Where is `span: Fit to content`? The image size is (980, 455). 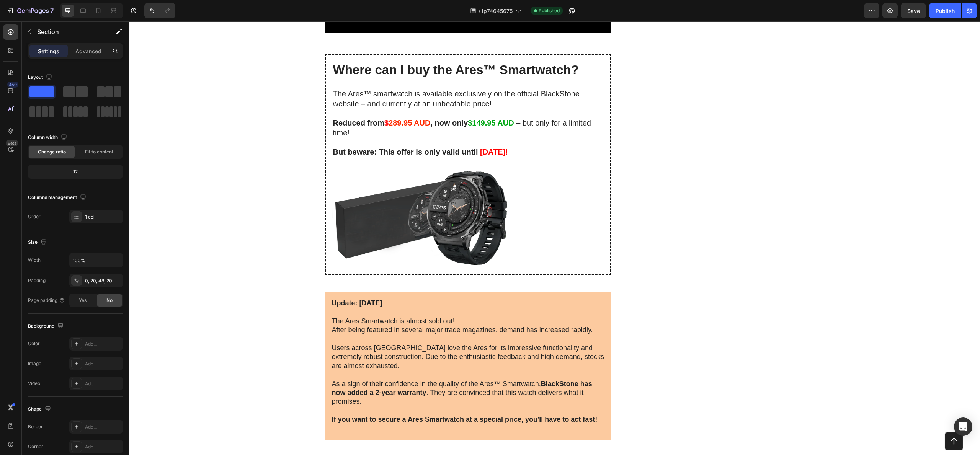
span: Fit to content is located at coordinates (99, 152).